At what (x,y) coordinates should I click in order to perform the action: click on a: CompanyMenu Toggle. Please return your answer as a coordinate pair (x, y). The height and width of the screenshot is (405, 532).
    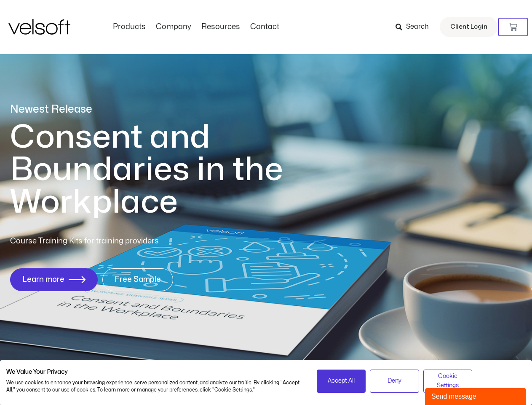
    Looking at the image, I should click on (173, 27).